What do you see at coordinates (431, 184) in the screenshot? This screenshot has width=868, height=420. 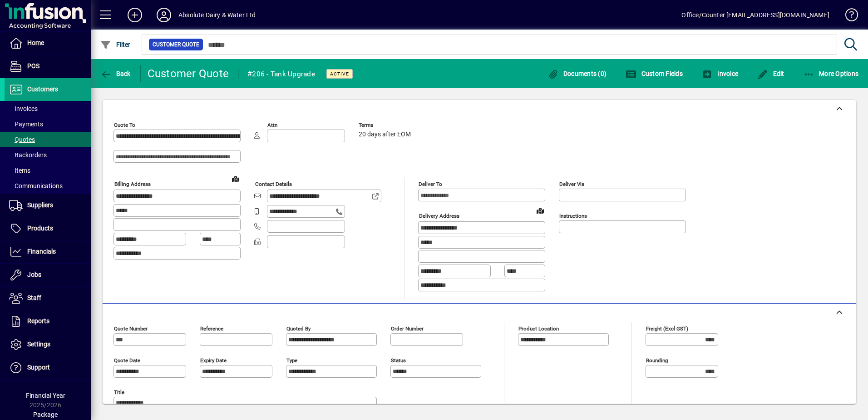 I see `mat-label: Deliver To` at bounding box center [431, 184].